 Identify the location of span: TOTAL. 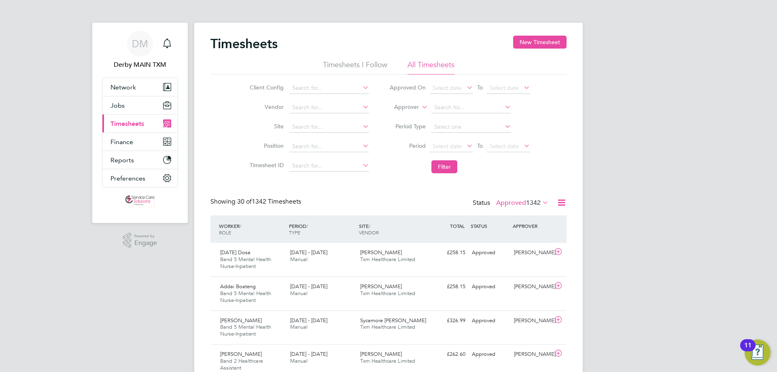
(457, 226).